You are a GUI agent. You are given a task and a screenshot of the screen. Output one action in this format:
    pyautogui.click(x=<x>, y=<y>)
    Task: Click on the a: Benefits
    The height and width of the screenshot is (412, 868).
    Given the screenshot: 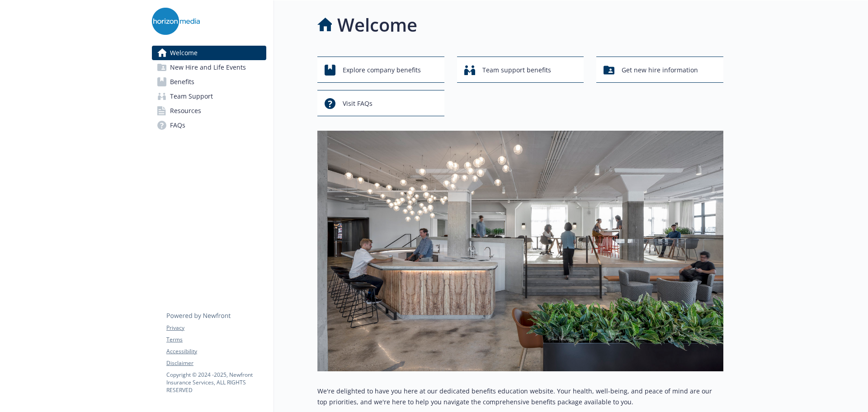 What is the action you would take?
    pyautogui.click(x=208, y=82)
    